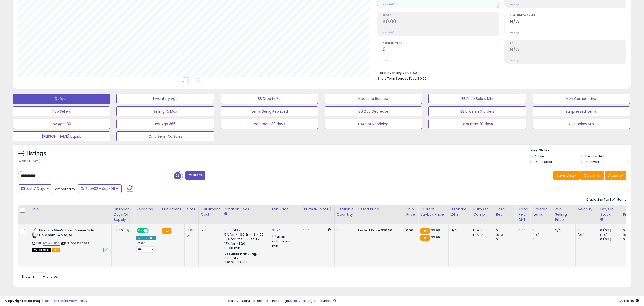 Image resolution: width=644 pixels, height=306 pixels. I want to click on div: Listed Price, so click(380, 209).